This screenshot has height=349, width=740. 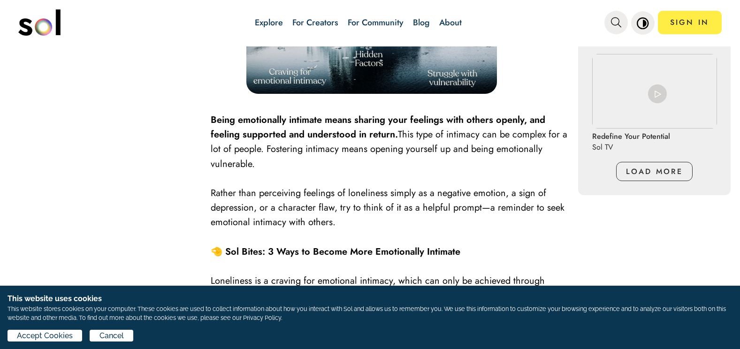 What do you see at coordinates (269, 23) in the screenshot?
I see `a: Explore` at bounding box center [269, 23].